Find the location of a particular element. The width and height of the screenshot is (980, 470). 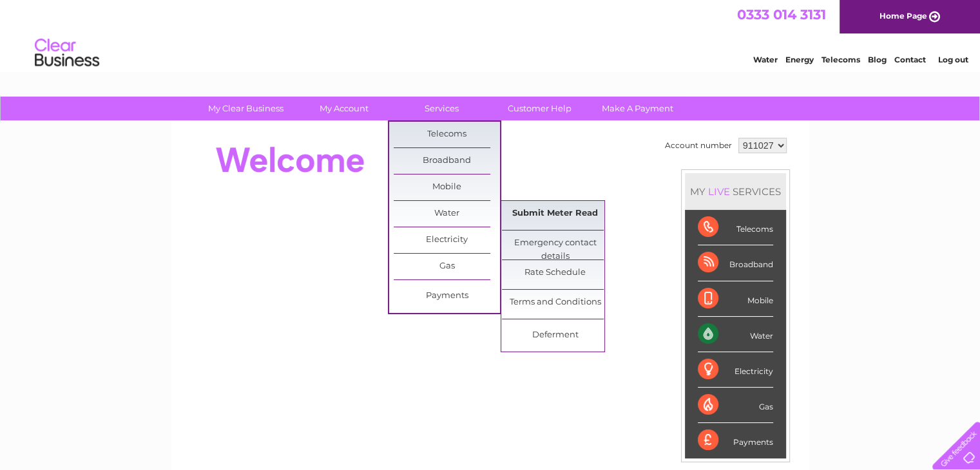

a: Electricity is located at coordinates (446, 240).